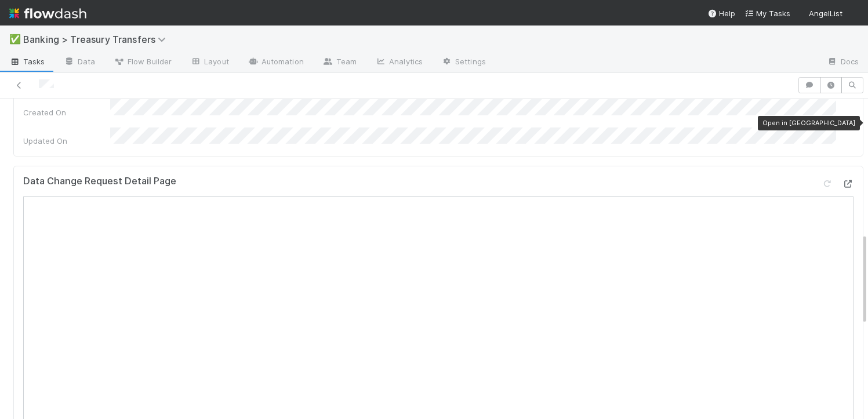 The width and height of the screenshot is (868, 419). I want to click on img: logo-inverted-e16ddd16eac7371096b0.svg, so click(48, 14).